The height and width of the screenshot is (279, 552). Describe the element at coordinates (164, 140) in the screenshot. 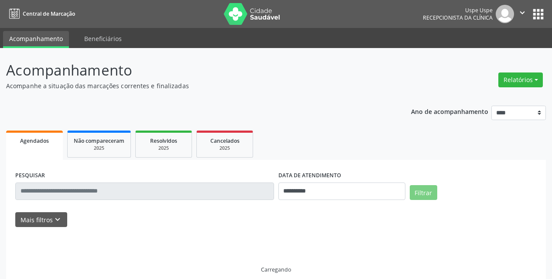

I see `span: Resolvidos` at that location.